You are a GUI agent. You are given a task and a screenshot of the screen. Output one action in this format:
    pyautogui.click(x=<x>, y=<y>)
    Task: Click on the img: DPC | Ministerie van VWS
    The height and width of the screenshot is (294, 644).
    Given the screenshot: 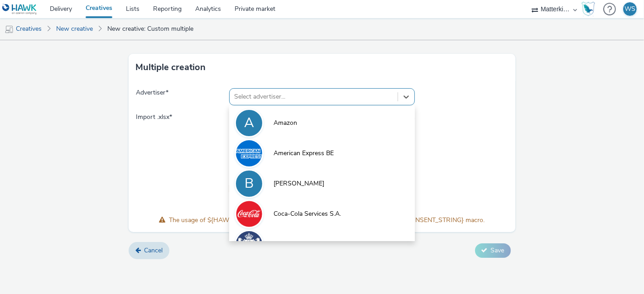 What is the action you would take?
    pyautogui.click(x=249, y=244)
    